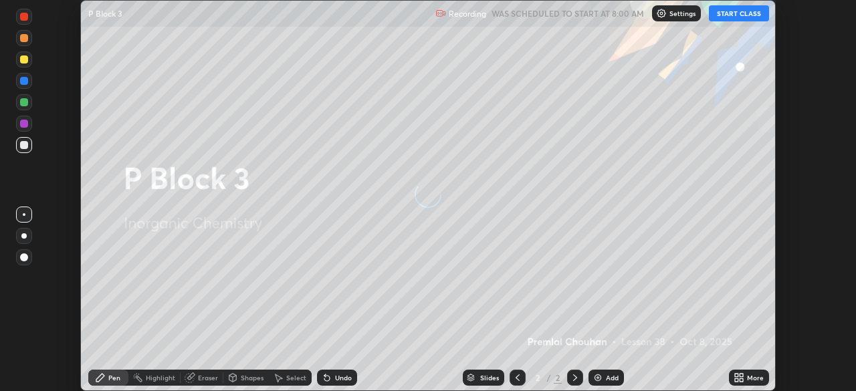  What do you see at coordinates (105, 13) in the screenshot?
I see `p: P Block 3` at bounding box center [105, 13].